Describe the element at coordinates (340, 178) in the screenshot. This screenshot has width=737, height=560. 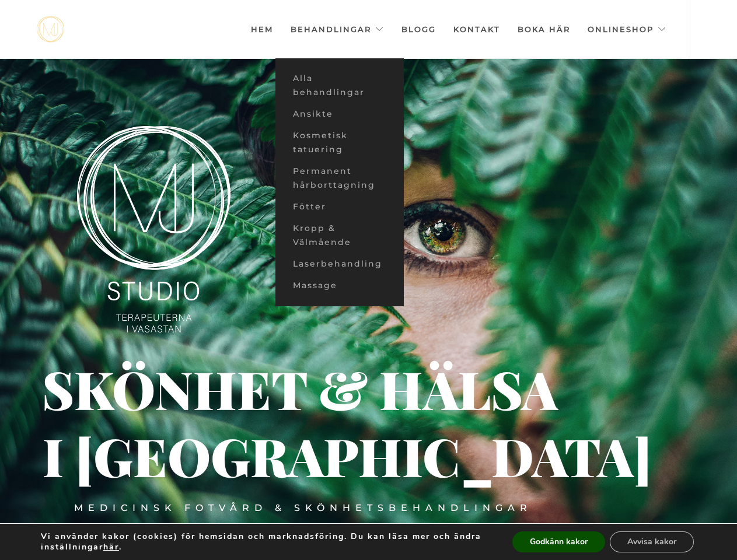
I see `a: Permanent hårborttagning` at that location.